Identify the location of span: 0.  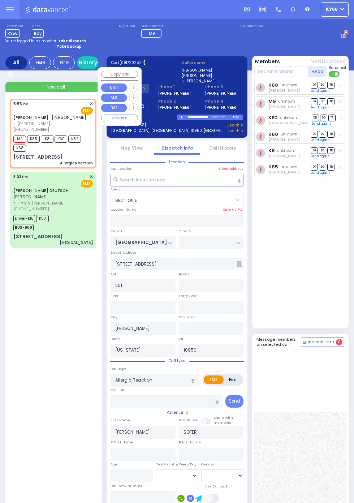
(339, 342).